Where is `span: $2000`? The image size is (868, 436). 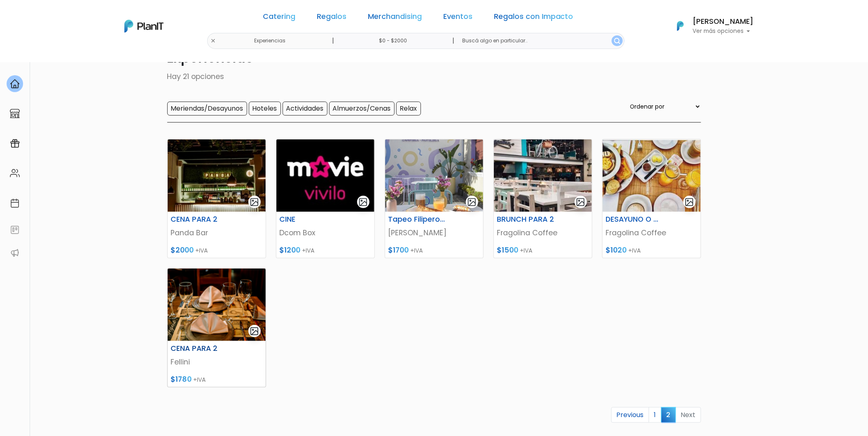 span: $2000 is located at coordinates (182, 250).